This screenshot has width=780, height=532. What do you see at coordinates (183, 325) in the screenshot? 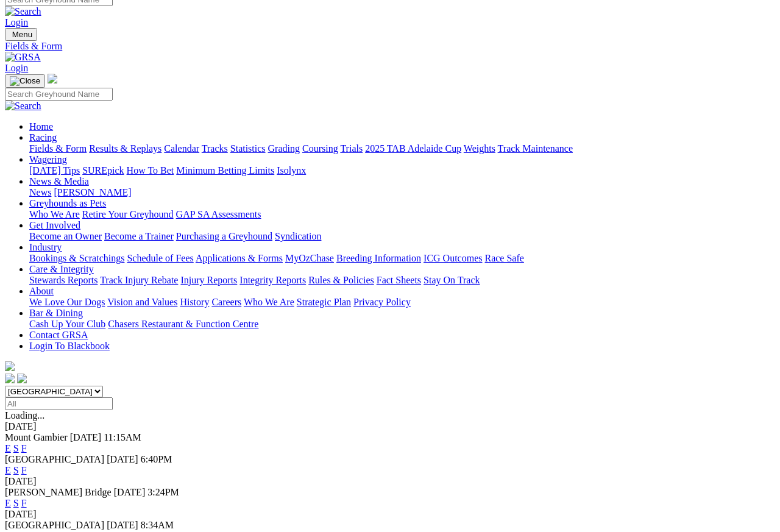
I see `a: Chasers Restaurant & Function Centre` at bounding box center [183, 325].